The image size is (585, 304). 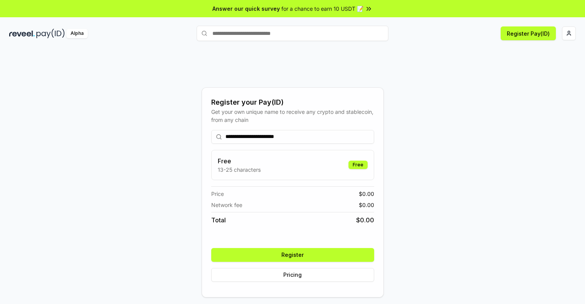 I want to click on div: Alpha, so click(x=77, y=33).